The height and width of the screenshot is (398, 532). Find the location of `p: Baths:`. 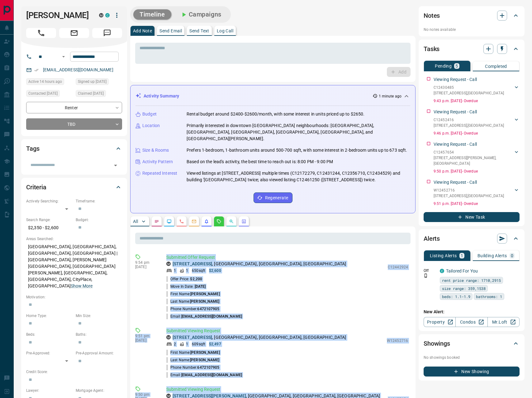

p: Baths: is located at coordinates (99, 334).